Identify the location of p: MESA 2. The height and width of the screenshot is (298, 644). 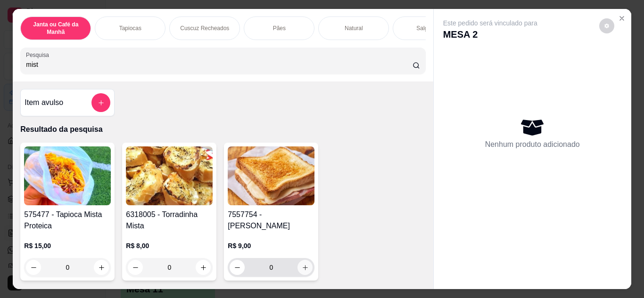
(491, 34).